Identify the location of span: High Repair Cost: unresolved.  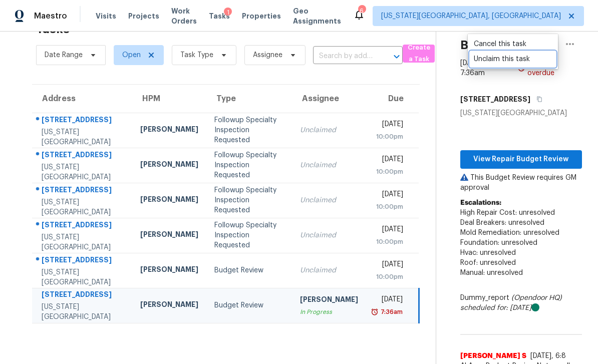
(507, 213).